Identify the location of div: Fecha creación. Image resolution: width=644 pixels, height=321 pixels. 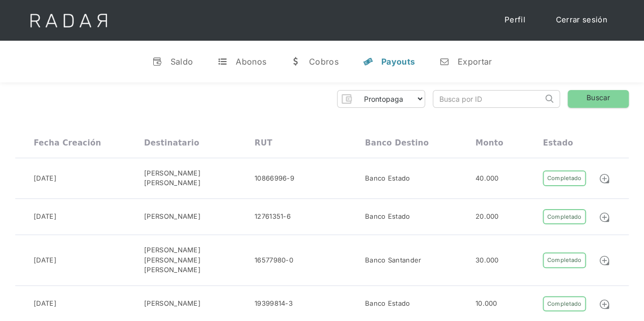
(67, 143).